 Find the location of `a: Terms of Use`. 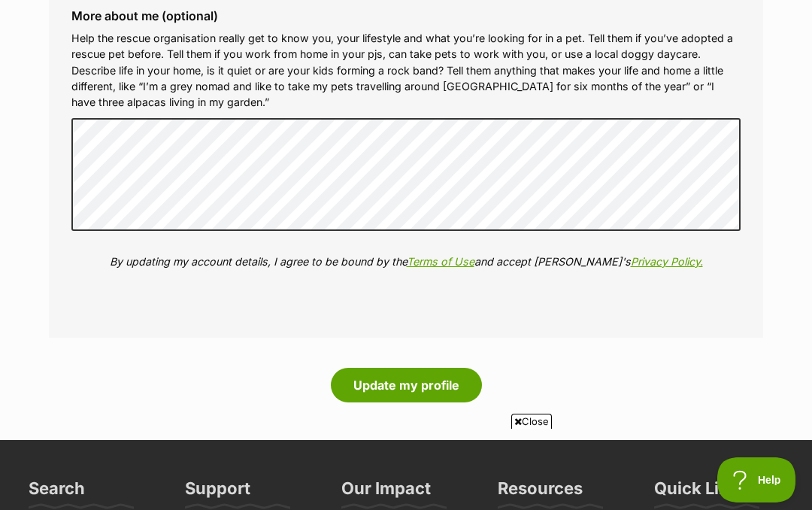

a: Terms of Use is located at coordinates (441, 261).